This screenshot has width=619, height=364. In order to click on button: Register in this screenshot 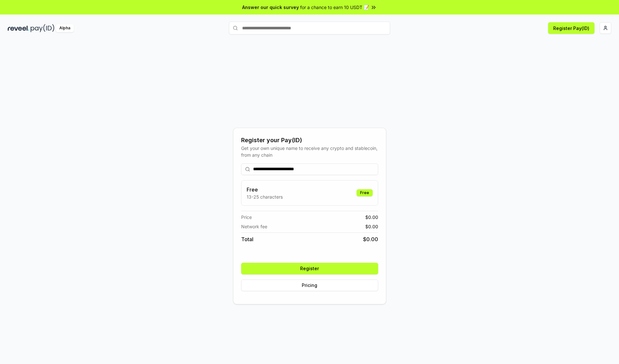, I will do `click(309, 269)`.